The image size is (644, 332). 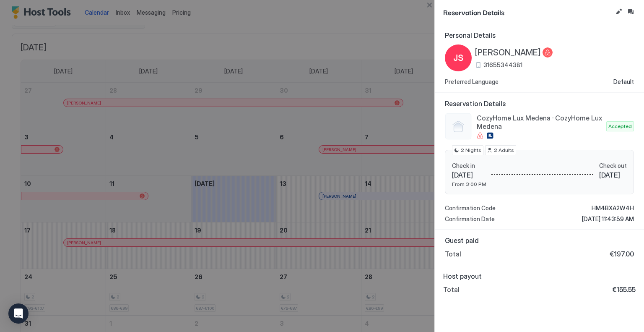 What do you see at coordinates (504, 150) in the screenshot?
I see `span: 2 Adults` at bounding box center [504, 150].